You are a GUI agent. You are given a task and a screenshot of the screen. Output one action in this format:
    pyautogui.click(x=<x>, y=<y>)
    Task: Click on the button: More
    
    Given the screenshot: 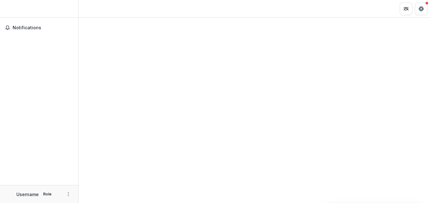 What is the action you would take?
    pyautogui.click(x=68, y=194)
    